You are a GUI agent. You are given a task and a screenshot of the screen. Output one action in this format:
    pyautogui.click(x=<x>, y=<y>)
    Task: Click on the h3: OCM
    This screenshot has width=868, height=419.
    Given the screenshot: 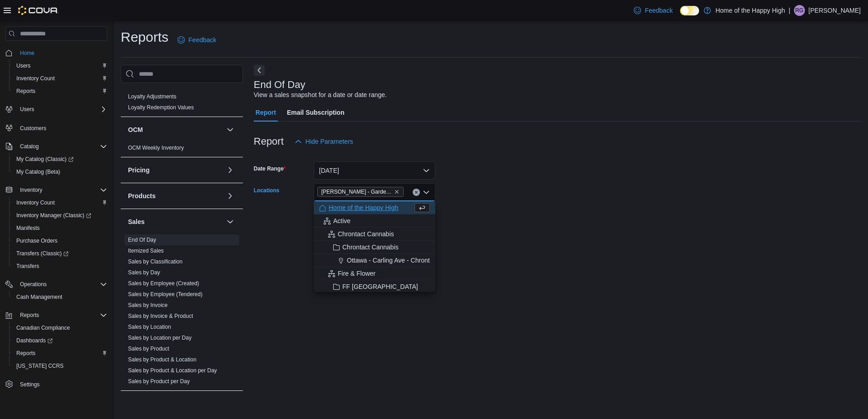 What is the action you would take?
    pyautogui.click(x=135, y=130)
    